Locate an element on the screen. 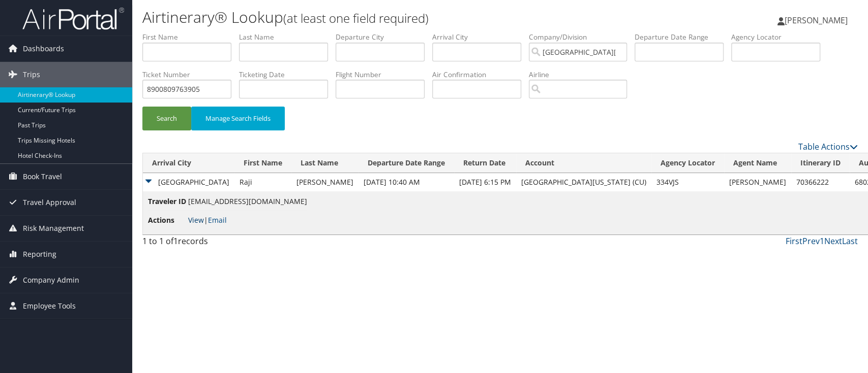 The height and width of the screenshot is (373, 868). label: Ticket Number is located at coordinates (191, 74).